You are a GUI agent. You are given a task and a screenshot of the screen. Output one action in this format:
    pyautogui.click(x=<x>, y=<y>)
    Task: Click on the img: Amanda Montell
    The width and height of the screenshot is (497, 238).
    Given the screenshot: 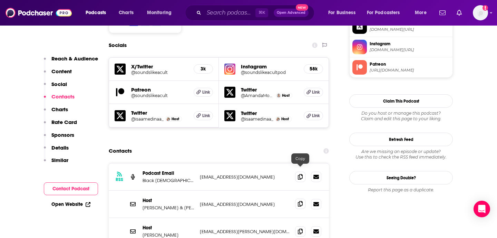 What is the action you would take?
    pyautogui.click(x=278, y=95)
    